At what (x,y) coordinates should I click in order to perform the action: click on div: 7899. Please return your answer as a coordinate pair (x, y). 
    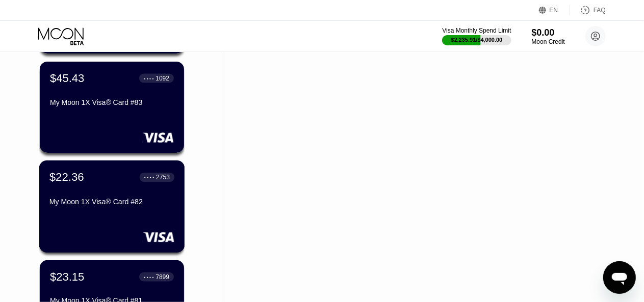
    Looking at the image, I should click on (162, 278).